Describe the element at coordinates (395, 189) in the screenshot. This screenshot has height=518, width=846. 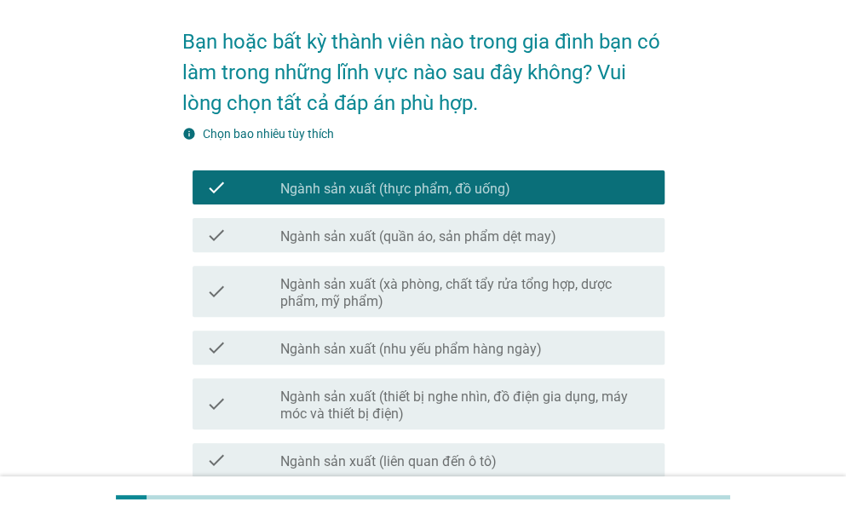
I see `label: Ngành sản xuất (thực phẩm, đồ uống)` at that location.